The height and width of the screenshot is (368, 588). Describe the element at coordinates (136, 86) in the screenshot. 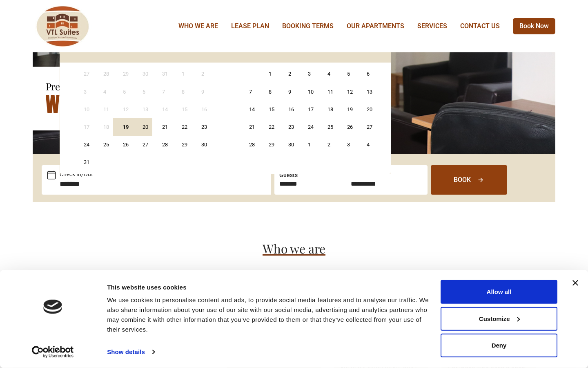

I see `h1: Premium Serviced Apartments` at that location.